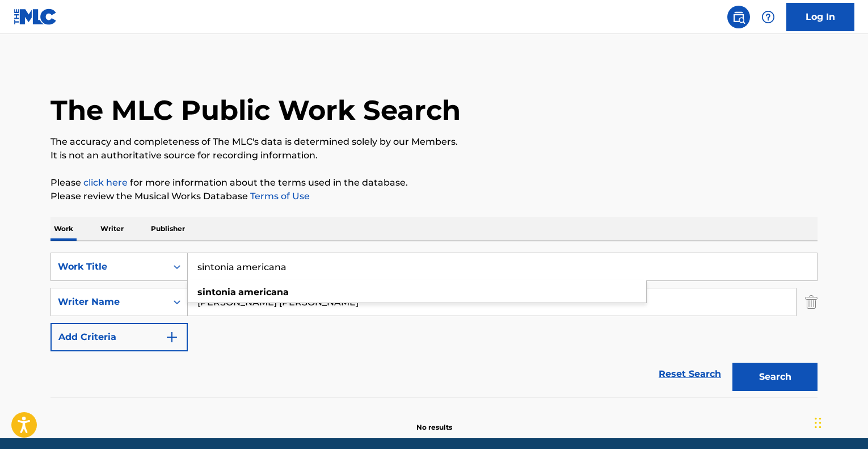 The width and height of the screenshot is (868, 449). I want to click on p: Work, so click(63, 229).